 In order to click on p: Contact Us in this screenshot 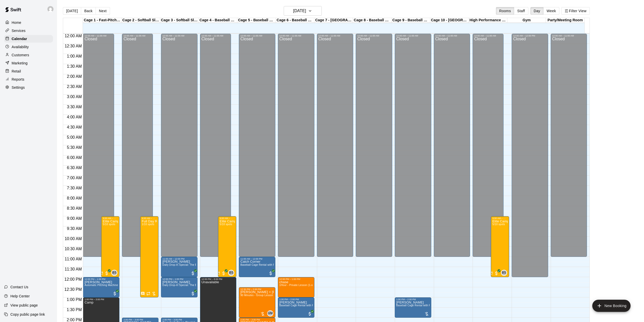, I will do `click(19, 287)`.